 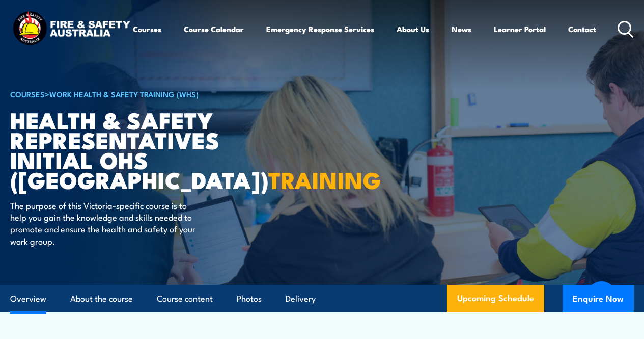 I want to click on a: Contact, so click(x=582, y=29).